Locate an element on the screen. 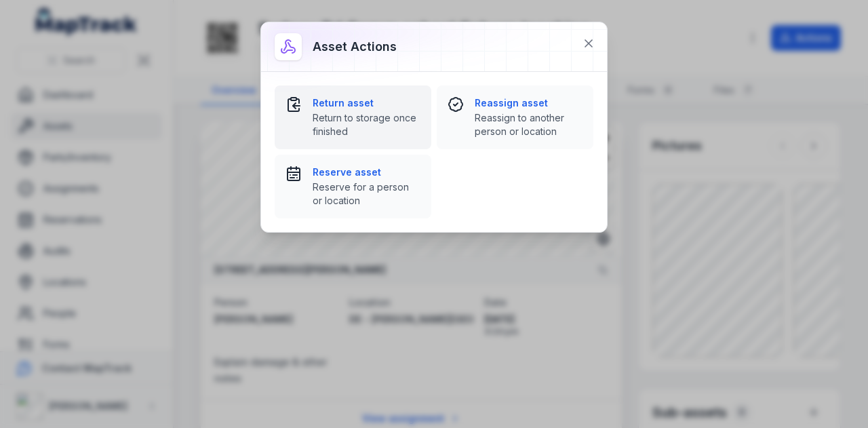  button: Return assetReturn to storage once finished is located at coordinates (352, 117).